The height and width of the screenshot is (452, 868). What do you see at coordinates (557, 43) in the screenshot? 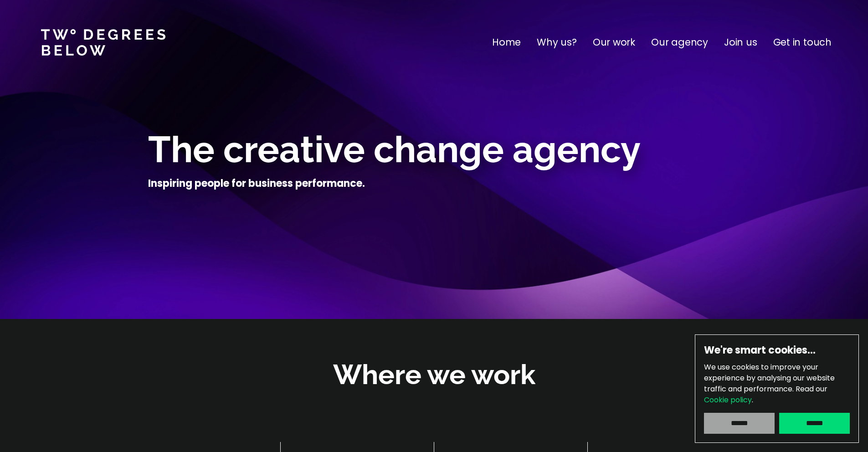
I see `p: Why us?` at bounding box center [557, 43].